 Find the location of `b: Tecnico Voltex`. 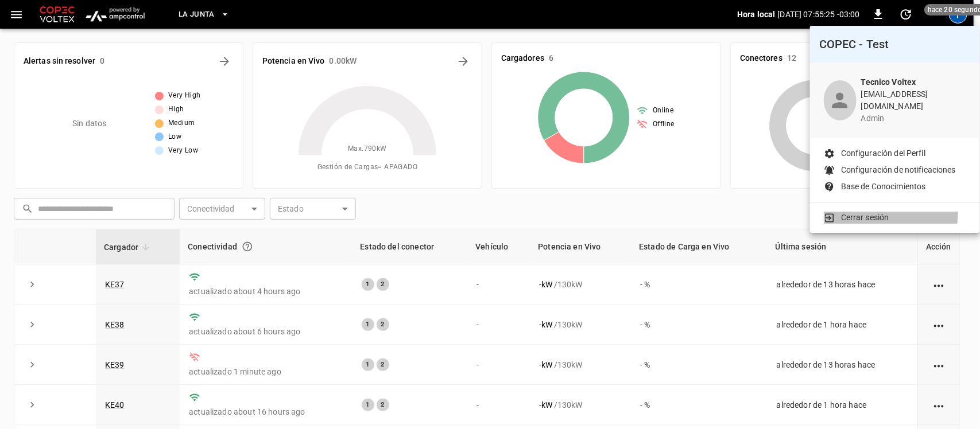

b: Tecnico Voltex is located at coordinates (889, 82).